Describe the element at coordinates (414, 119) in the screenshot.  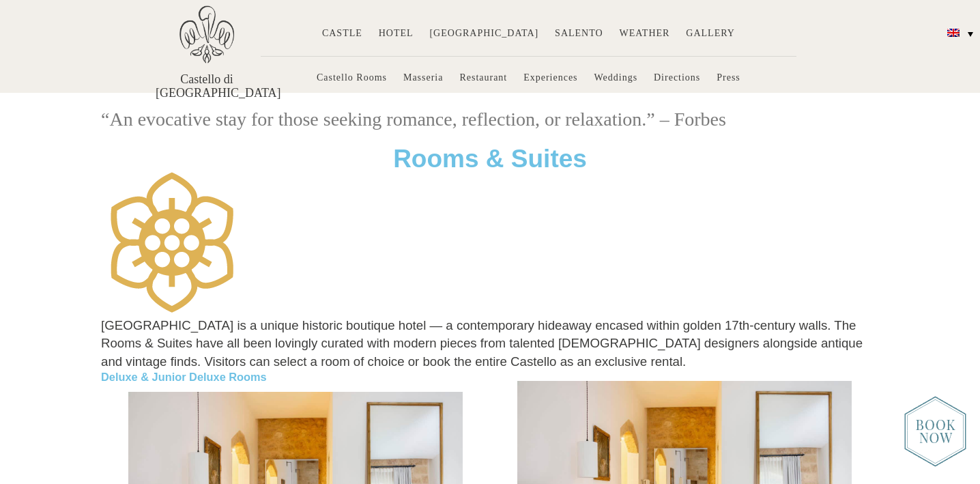
I see `span: “An evocative stay for those seeking romance, reflection, or relaxation.” – Forbes` at that location.